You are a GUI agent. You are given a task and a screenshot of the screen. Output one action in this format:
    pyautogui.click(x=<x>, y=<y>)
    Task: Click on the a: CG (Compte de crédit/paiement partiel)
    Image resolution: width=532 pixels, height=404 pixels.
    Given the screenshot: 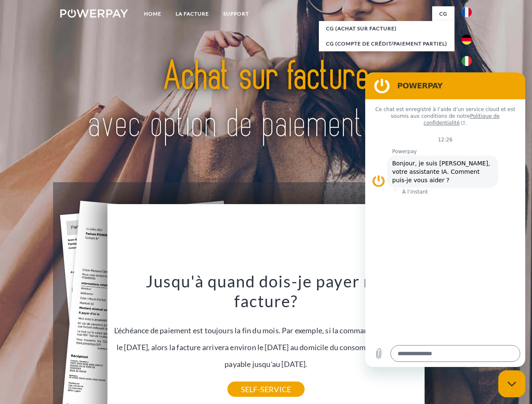 What is the action you would take?
    pyautogui.click(x=387, y=44)
    